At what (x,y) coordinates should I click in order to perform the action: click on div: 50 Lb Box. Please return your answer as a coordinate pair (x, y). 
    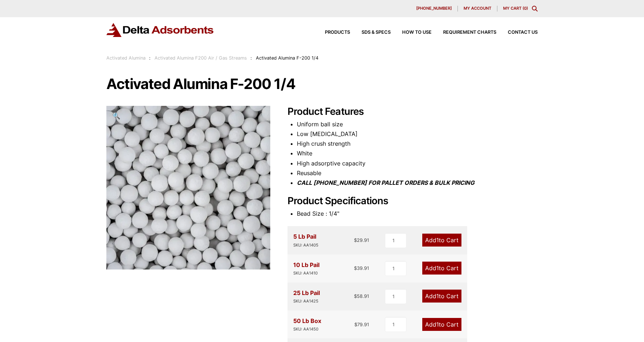
    Looking at the image, I should click on (307, 324).